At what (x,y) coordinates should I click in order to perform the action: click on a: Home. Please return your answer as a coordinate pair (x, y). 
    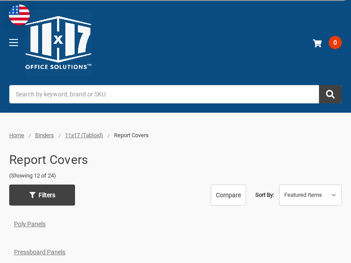
    Looking at the image, I should click on (17, 135).